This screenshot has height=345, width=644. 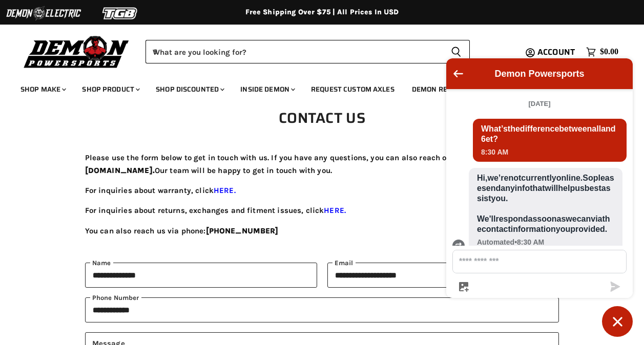 I want to click on img: TGB Logo 2, so click(x=120, y=13).